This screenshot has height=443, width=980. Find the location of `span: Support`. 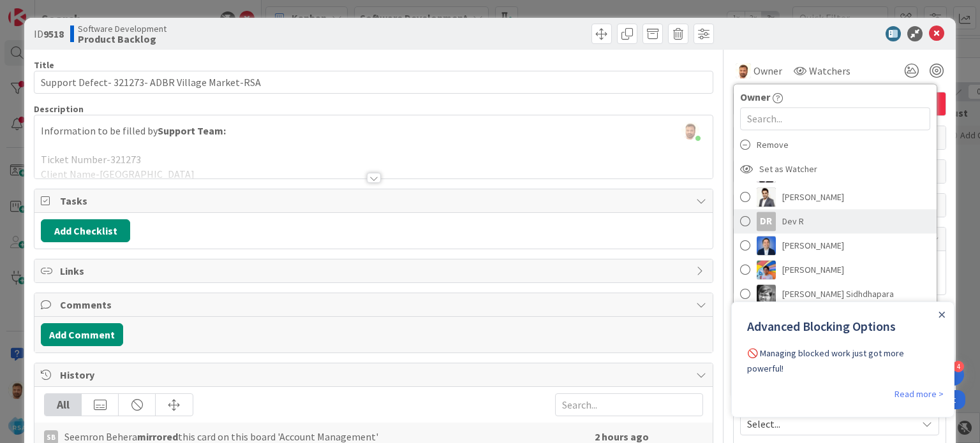

span: Support is located at coordinates (42, 9).